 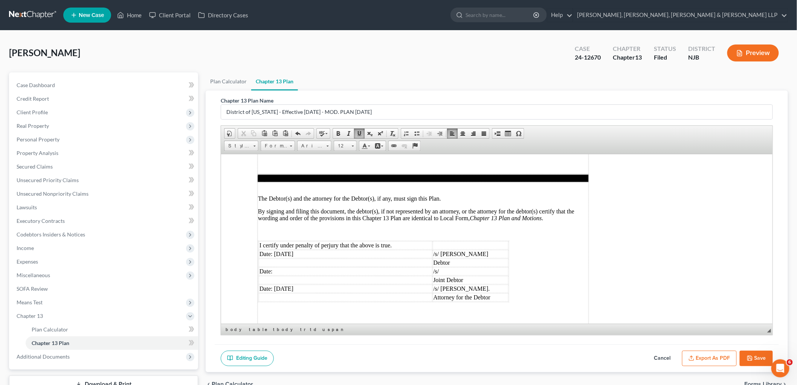 What do you see at coordinates (303, 329) in the screenshot?
I see `a: tr element` at bounding box center [303, 329].